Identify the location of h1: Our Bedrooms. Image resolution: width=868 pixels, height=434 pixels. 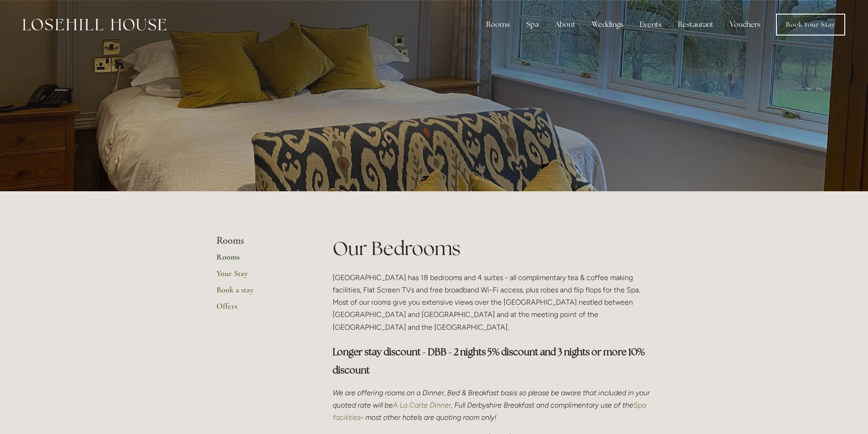
(492, 248).